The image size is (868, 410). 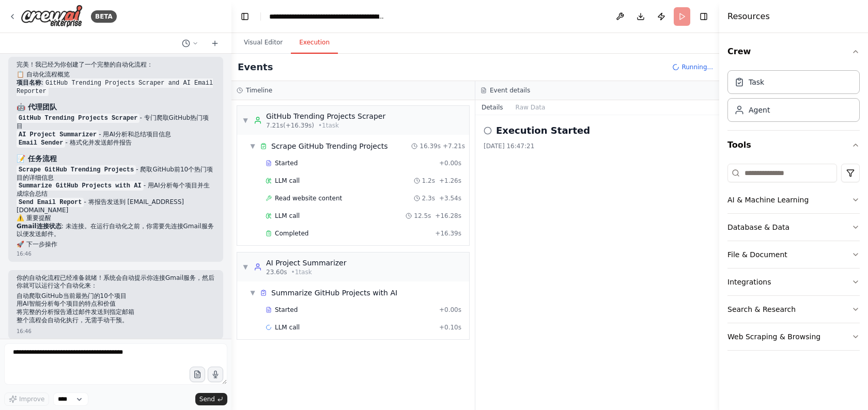 What do you see at coordinates (492, 108) in the screenshot?
I see `button: Details` at bounding box center [492, 108].